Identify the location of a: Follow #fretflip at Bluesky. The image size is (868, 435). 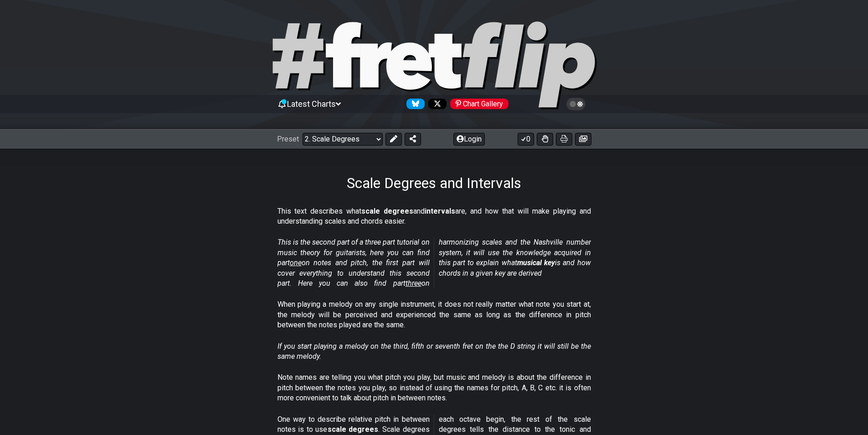
(414, 104).